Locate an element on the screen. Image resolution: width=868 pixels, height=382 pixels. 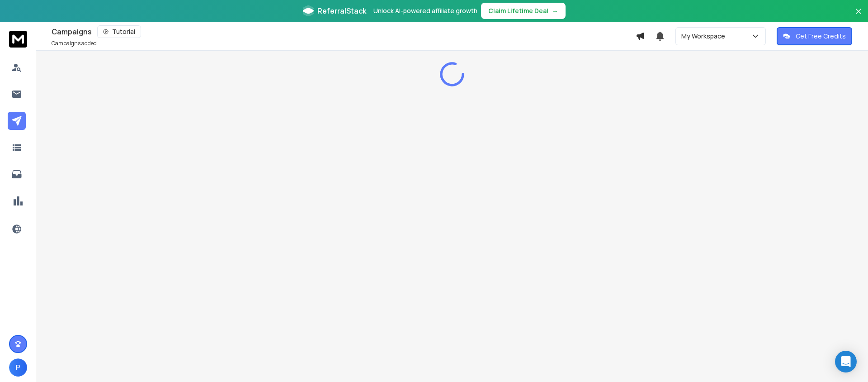
p: Unlock AI-powered affiliate growth is located at coordinates (425, 11).